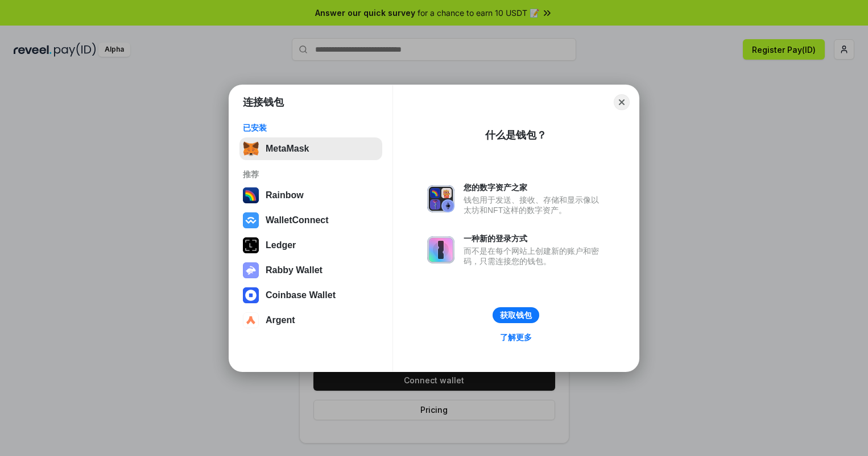 The image size is (868, 456). Describe the element at coordinates (516, 135) in the screenshot. I see `div: 什么是钱包？` at that location.